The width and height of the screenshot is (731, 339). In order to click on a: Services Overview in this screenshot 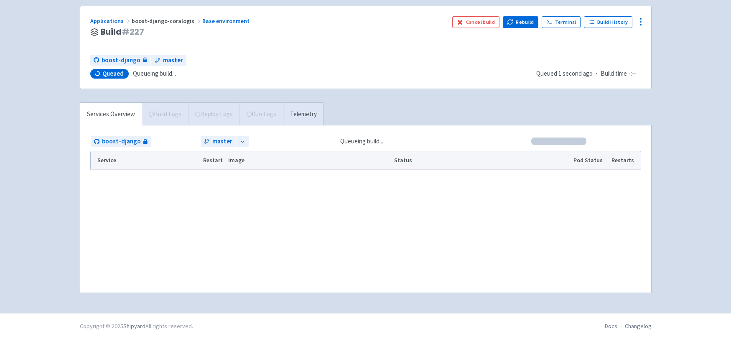, I will do `click(111, 114)`.